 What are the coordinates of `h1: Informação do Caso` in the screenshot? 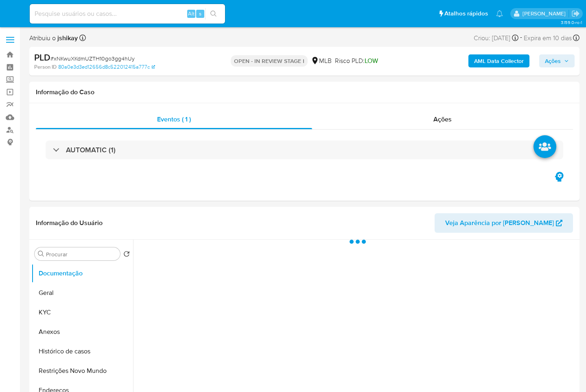 It's located at (304, 92).